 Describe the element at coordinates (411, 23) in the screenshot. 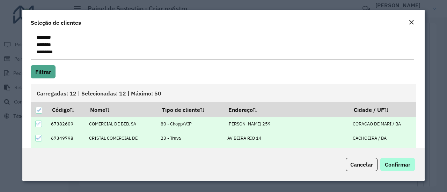

I see `button: Close` at that location.